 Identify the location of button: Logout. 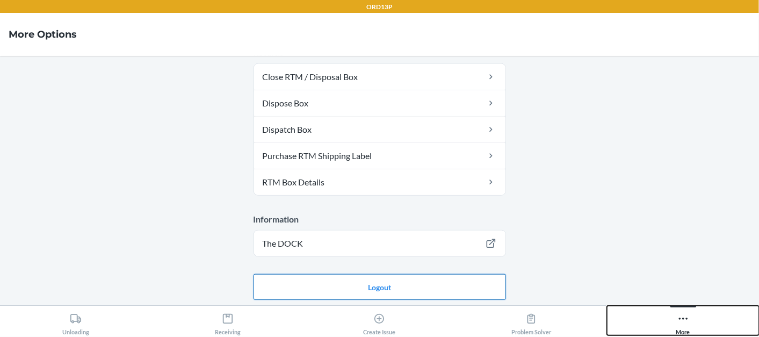
(380, 287).